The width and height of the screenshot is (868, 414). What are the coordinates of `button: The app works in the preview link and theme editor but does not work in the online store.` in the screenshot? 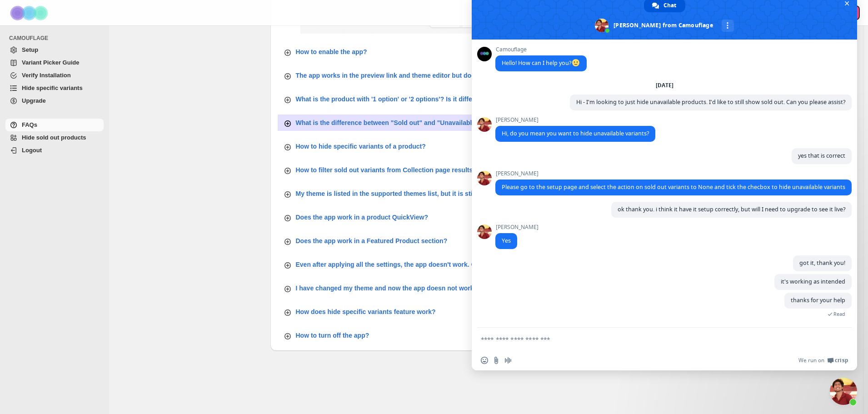 It's located at (486, 76).